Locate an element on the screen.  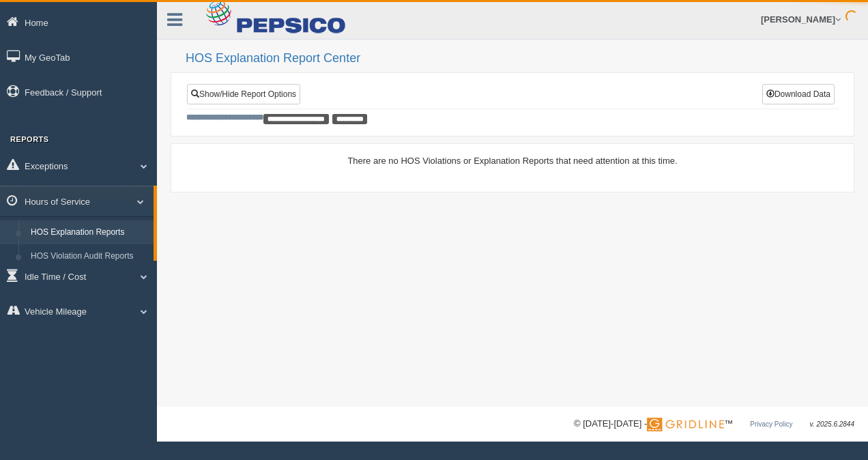
a: Privacy Policy is located at coordinates (771, 424).